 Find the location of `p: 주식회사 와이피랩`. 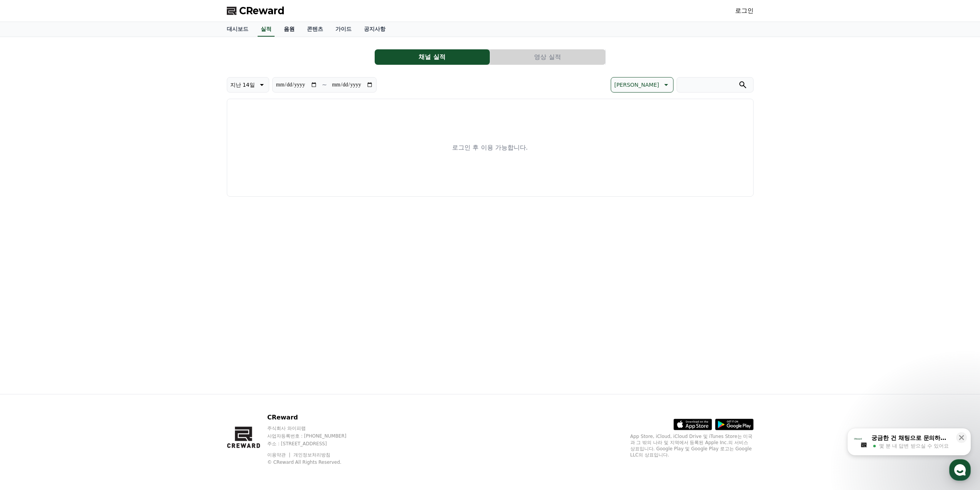

p: 주식회사 와이피랩 is located at coordinates (315, 428).